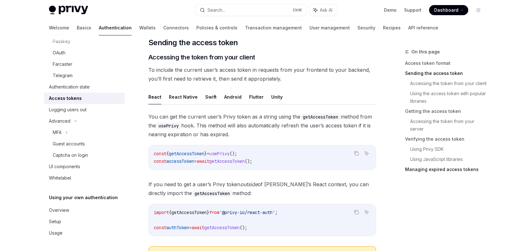 The width and height of the screenshot is (532, 251). Describe the element at coordinates (392, 28) in the screenshot. I see `a: Recipes` at that location.